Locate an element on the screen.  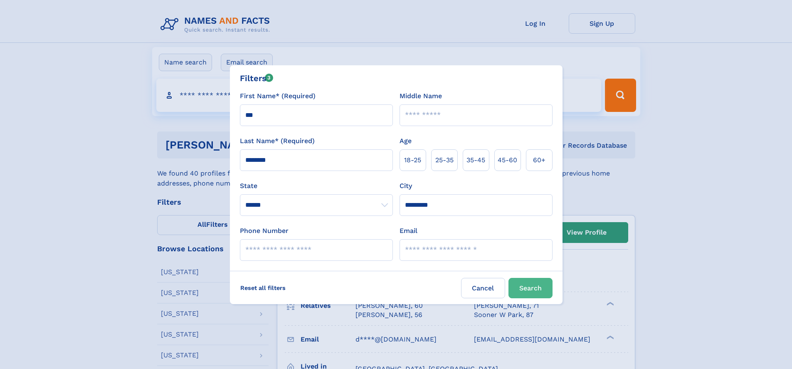
label: Reset all filters is located at coordinates (263, 288).